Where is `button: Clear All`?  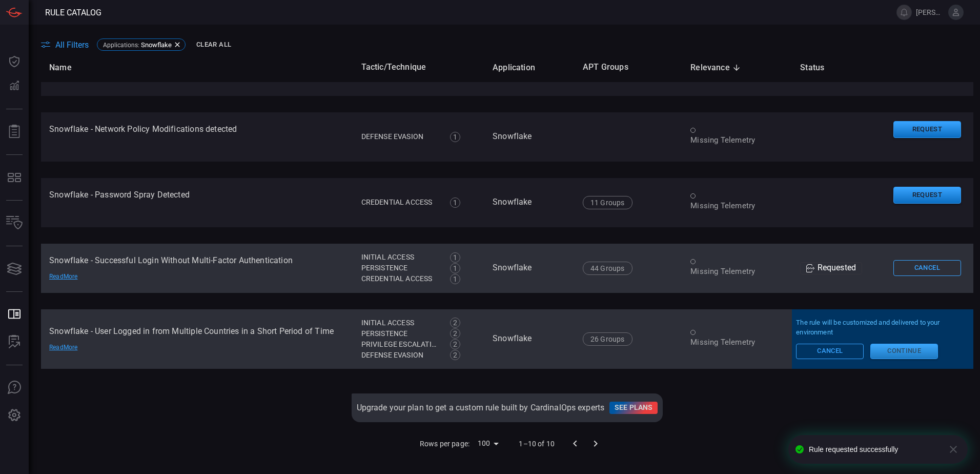
button: Clear All is located at coordinates (214, 45).